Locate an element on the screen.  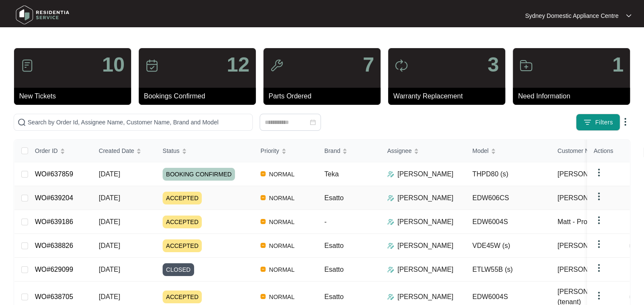
span: Order ID is located at coordinates (46, 151).